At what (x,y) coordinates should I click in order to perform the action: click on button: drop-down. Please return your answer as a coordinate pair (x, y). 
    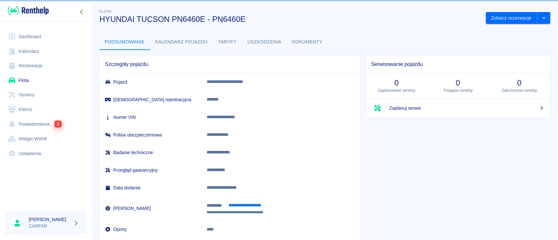
    Looking at the image, I should click on (543, 18).